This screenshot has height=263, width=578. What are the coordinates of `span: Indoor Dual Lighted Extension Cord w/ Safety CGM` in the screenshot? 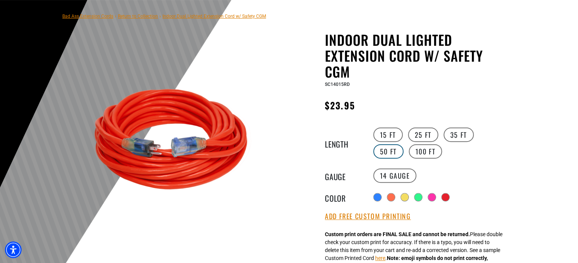 It's located at (214, 16).